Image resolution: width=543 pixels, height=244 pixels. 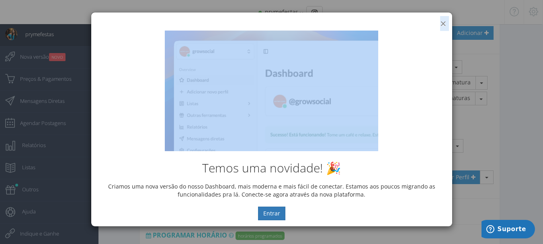 What do you see at coordinates (272, 168) in the screenshot?
I see `h2: Temos uma novidade! 🎉` at bounding box center [272, 168].